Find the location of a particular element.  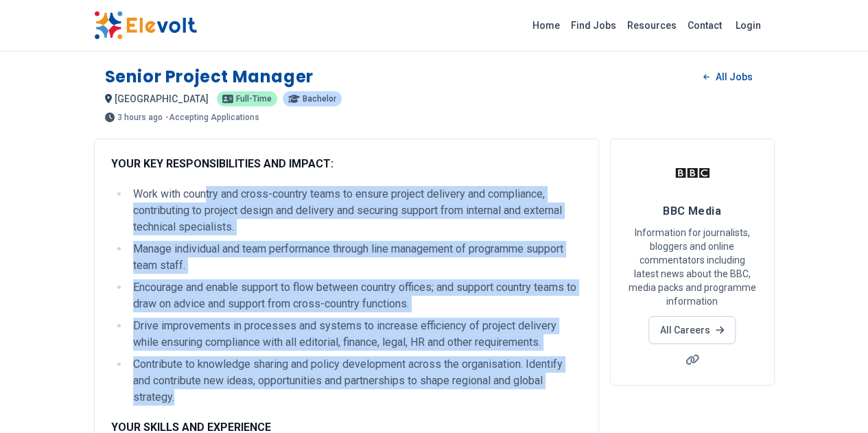

a: Home is located at coordinates (546, 25).